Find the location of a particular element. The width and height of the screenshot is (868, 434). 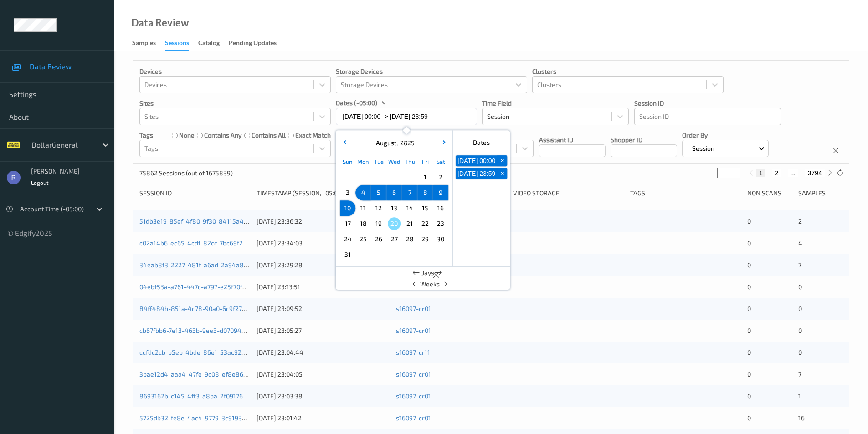

a: 51db3e19-85ef-4f80-9f30-84115a415025 is located at coordinates (200, 221).